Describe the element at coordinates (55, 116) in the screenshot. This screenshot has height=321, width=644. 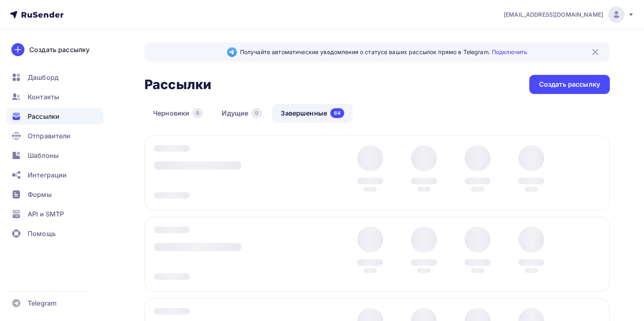
I see `a: Рассылки` at that location.